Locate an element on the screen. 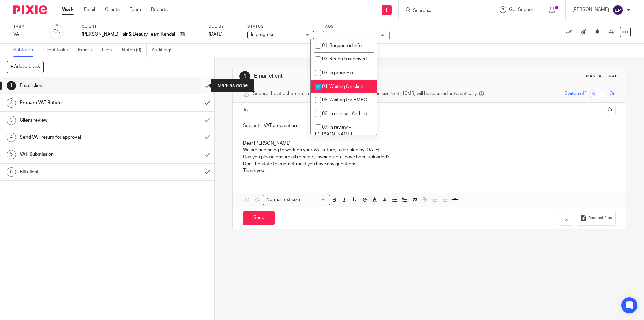 This screenshot has height=320, width=644. span: Normal text size is located at coordinates (283, 200).